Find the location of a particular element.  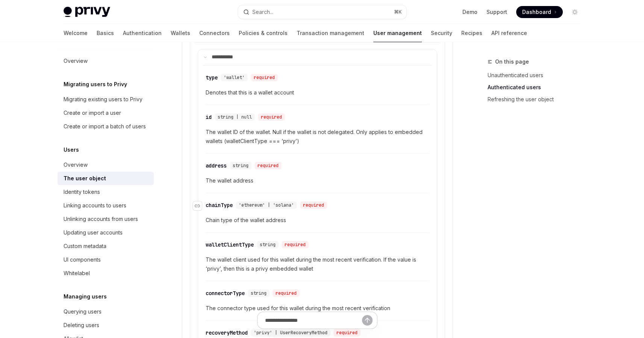

a: Support is located at coordinates (497, 12).